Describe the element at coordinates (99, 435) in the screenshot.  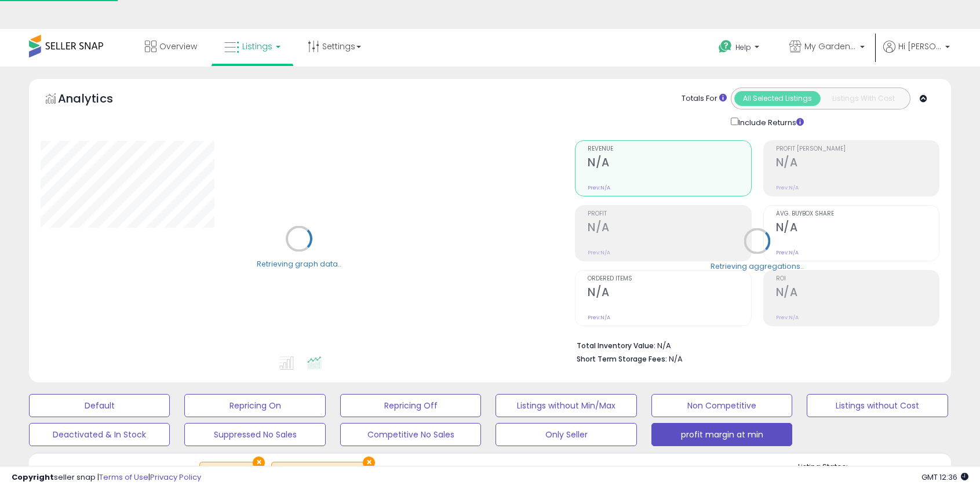
I see `button: Deactivated & In Stock` at that location.